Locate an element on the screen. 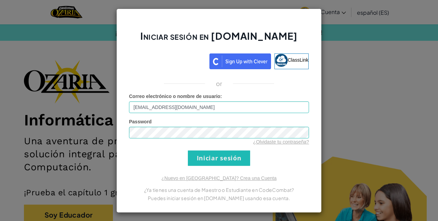 The image size is (438, 221). span: Correo electrónico o nombre de usuario is located at coordinates (174, 96).